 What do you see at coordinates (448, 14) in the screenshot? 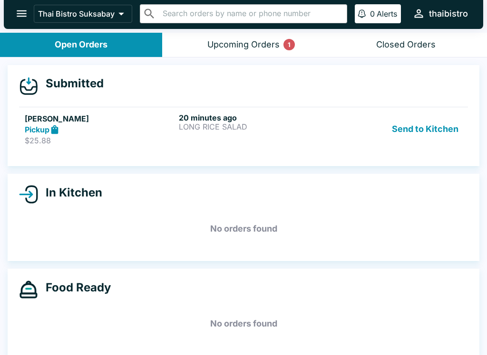
I see `div: thaibistro` at bounding box center [448, 14].